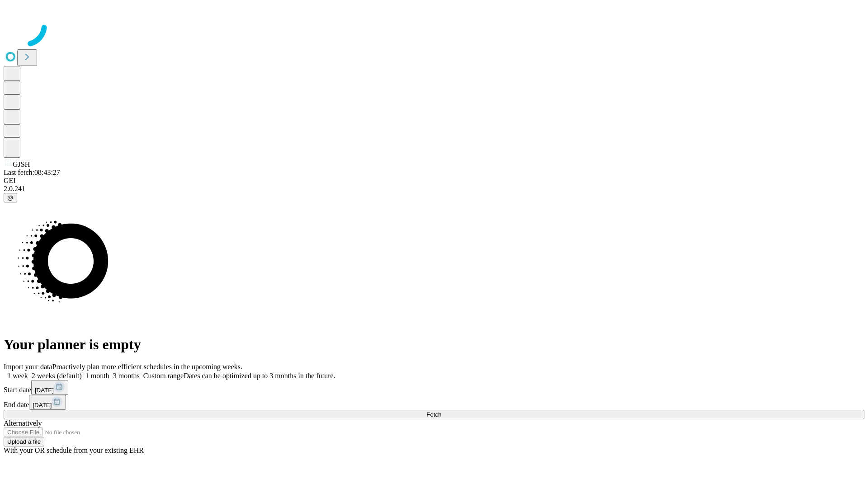 Image resolution: width=868 pixels, height=488 pixels. Describe the element at coordinates (23, 423) in the screenshot. I see `span: Alternatively` at that location.